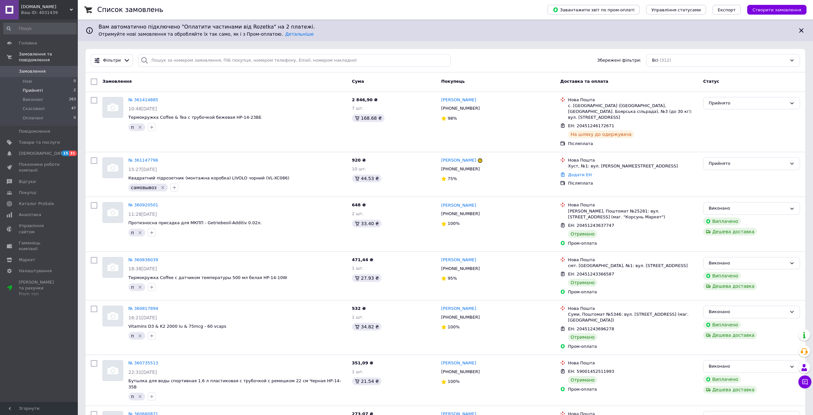 The height and width of the screenshot is (415, 813). What do you see at coordinates (358, 108) in the screenshot?
I see `span: 7 шт.` at bounding box center [358, 108].